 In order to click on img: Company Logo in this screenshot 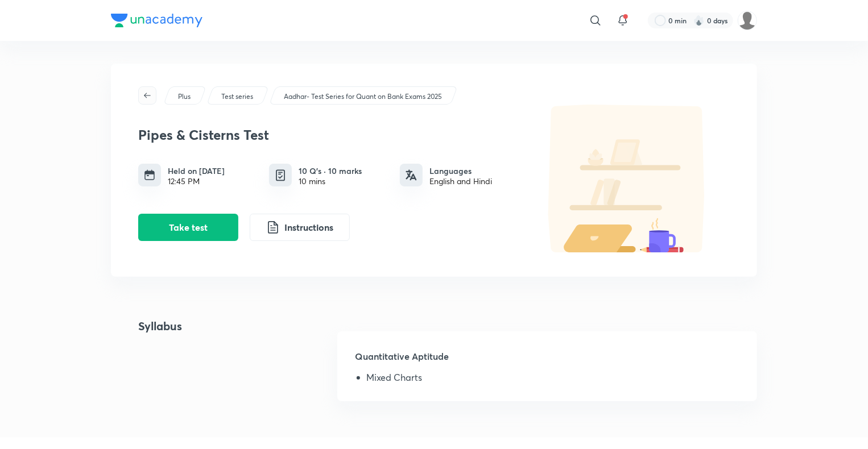, I will do `click(156, 20)`.